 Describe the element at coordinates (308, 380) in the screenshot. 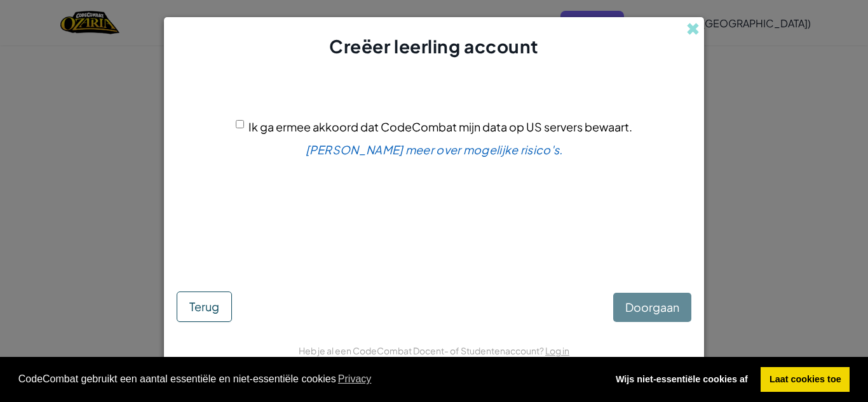

I see `span: CodeCombat gebruikt een aantal essentiële en niet-essentiële cookies` at that location.